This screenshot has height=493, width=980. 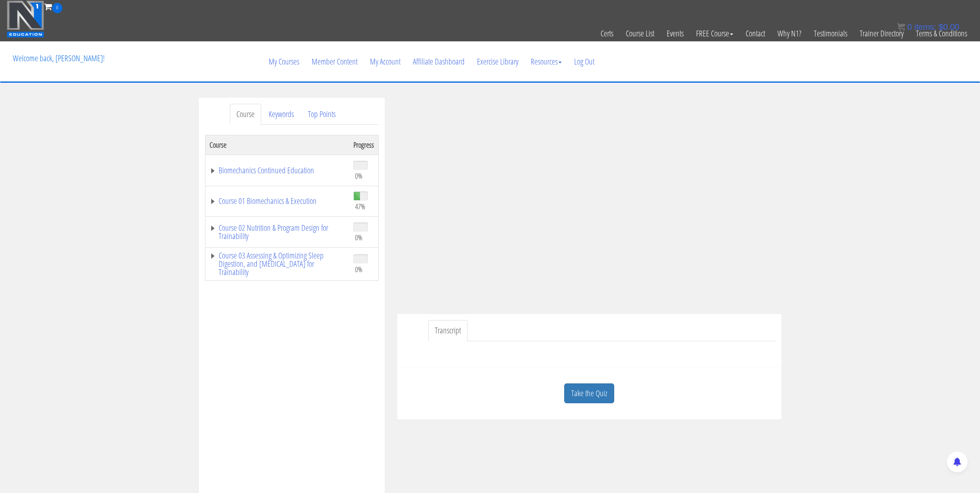 I want to click on a: Why N1?, so click(x=790, y=34).